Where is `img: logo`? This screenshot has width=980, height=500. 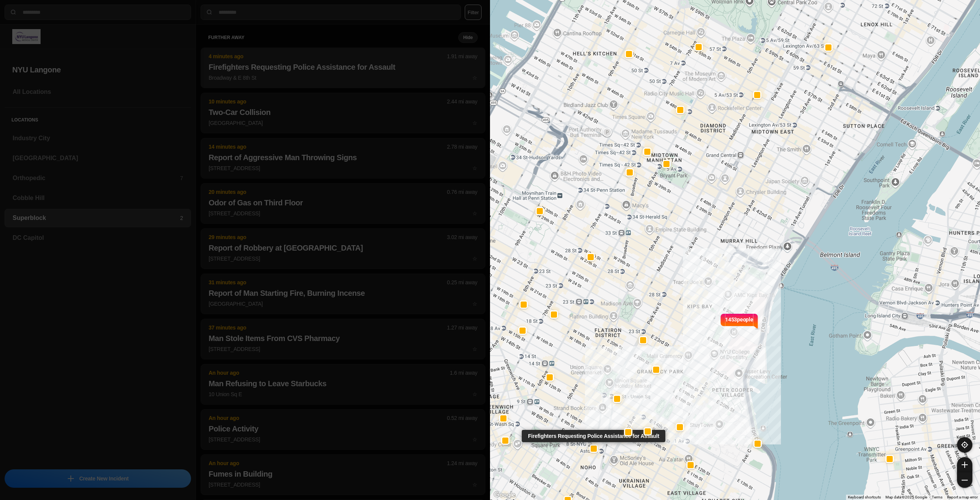 img: logo is located at coordinates (26, 36).